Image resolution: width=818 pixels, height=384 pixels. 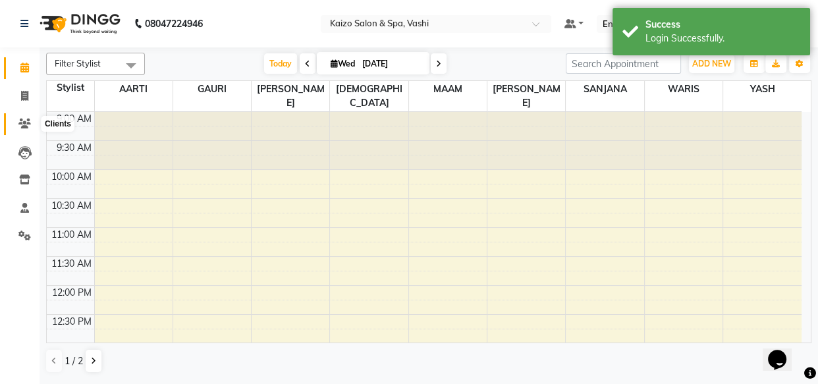 What do you see at coordinates (723, 38) in the screenshot?
I see `div: Login Successfully.` at bounding box center [723, 38].